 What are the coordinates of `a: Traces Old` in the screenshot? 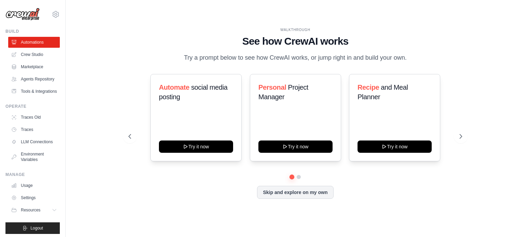 It's located at (34, 118).